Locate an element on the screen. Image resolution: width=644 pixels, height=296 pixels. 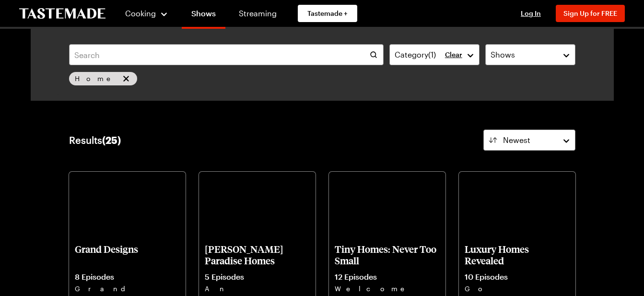
button: Clear Category filter is located at coordinates (454, 54).